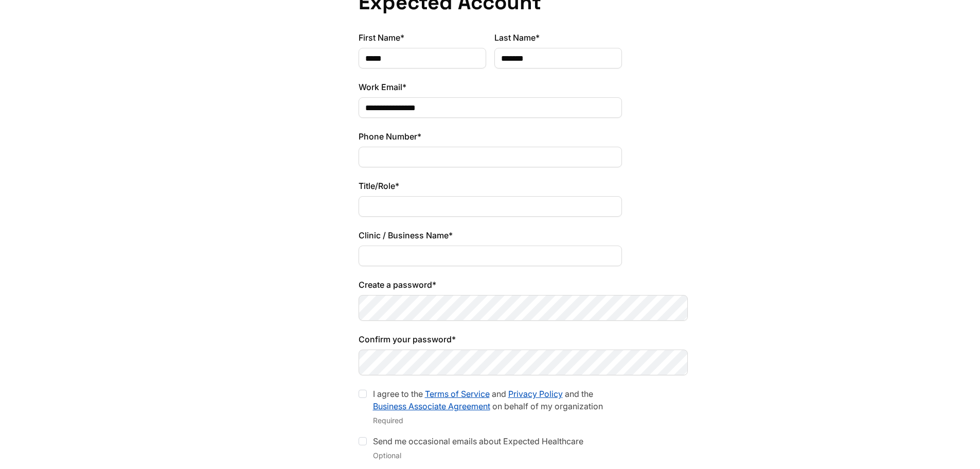  What do you see at coordinates (488, 400) in the screenshot?
I see `label: I agree to the and and the on behalf of my organization` at bounding box center [488, 400].